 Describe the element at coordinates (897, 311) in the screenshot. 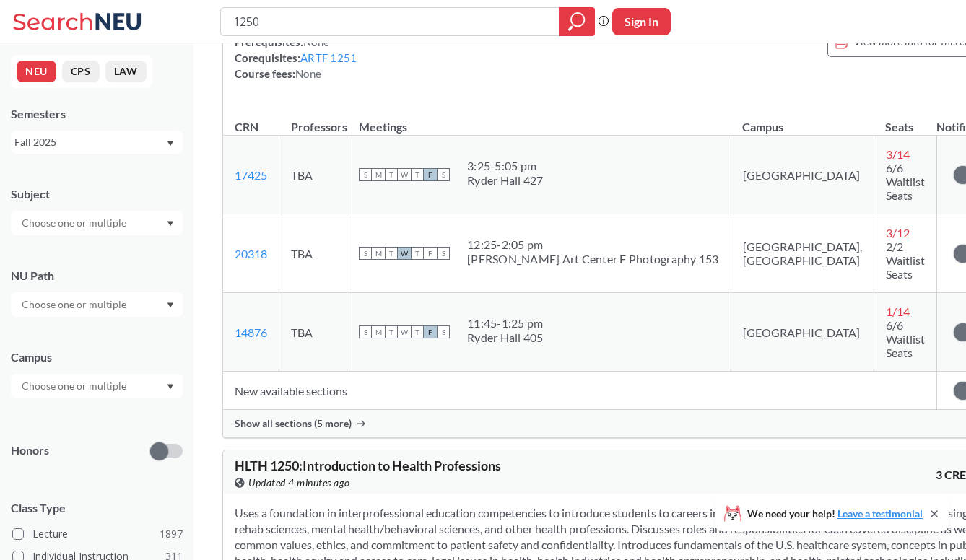

I see `span: 1 / 14` at that location.